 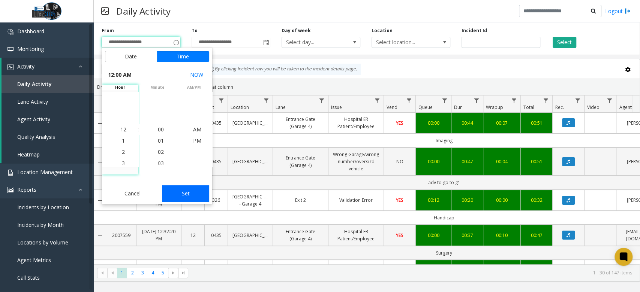 I want to click on a: Daily Activity, so click(x=48, y=84).